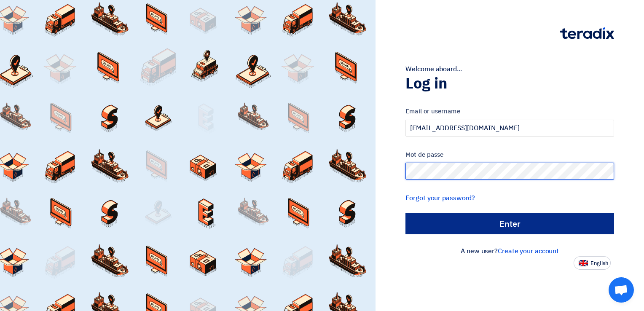  Describe the element at coordinates (621, 290) in the screenshot. I see `a: Open chat` at that location.